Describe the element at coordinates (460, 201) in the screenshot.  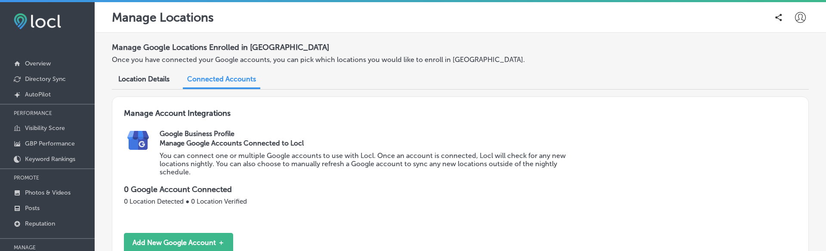
I see `p: 0 Location Detected ● 0 Location Verified` at that location.